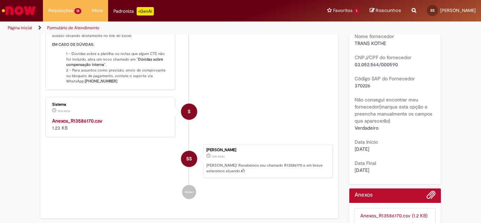  Describe the element at coordinates (393, 110) in the screenshot. I see `b: Não consegui encontrar meu fornecedor(marque esta opção e preencha manualmente os campos que apar...` at that location.